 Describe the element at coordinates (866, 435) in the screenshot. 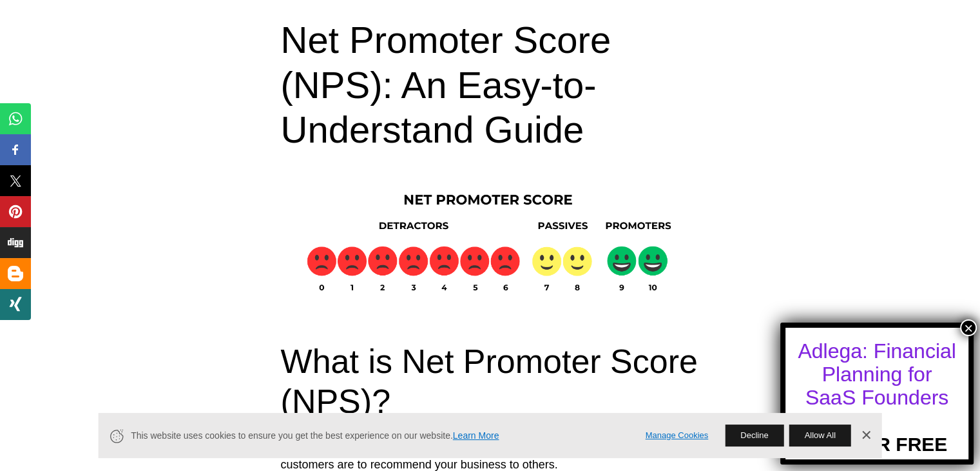

I see `a: Dismiss Banner` at that location.